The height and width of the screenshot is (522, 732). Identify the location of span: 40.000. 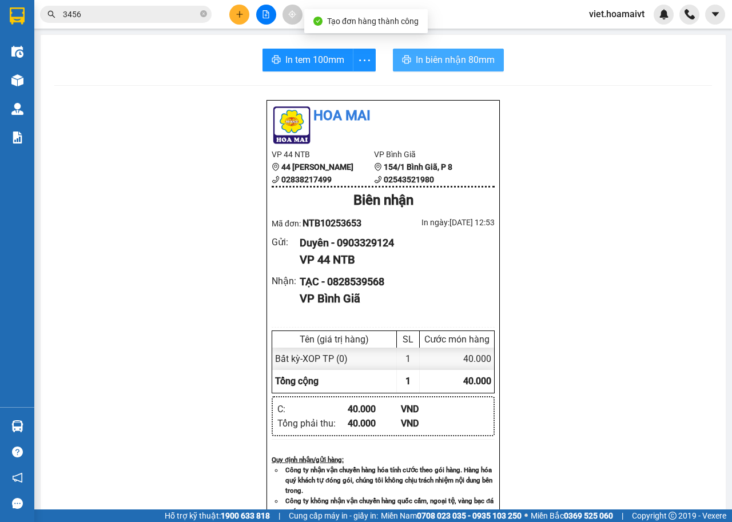
(477, 381).